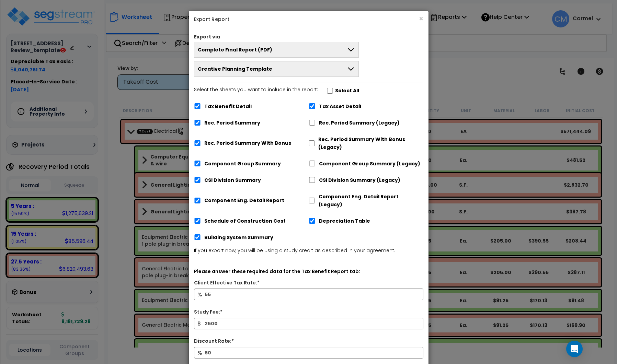 The height and width of the screenshot is (364, 617). I want to click on input: Select the sheets you want to include in the report:Select All, so click(330, 91).